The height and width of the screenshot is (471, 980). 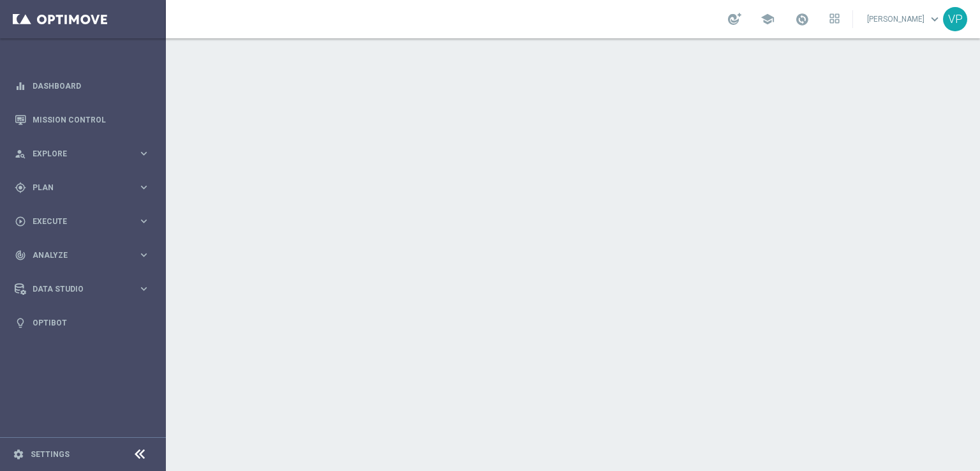 What do you see at coordinates (76, 188) in the screenshot?
I see `div: Plan` at bounding box center [76, 188].